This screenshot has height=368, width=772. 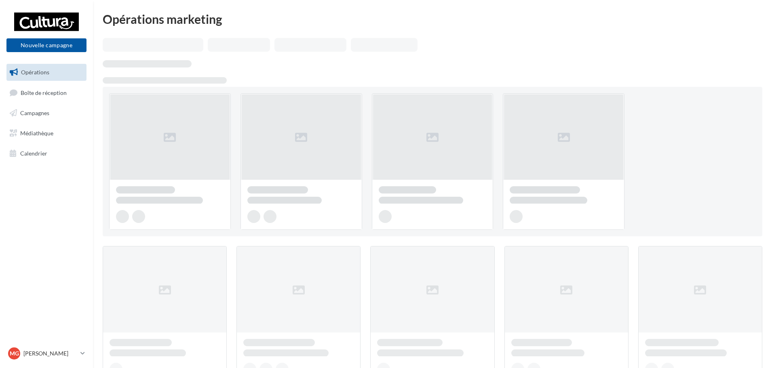 I want to click on a: Boîte de réception, so click(x=47, y=93).